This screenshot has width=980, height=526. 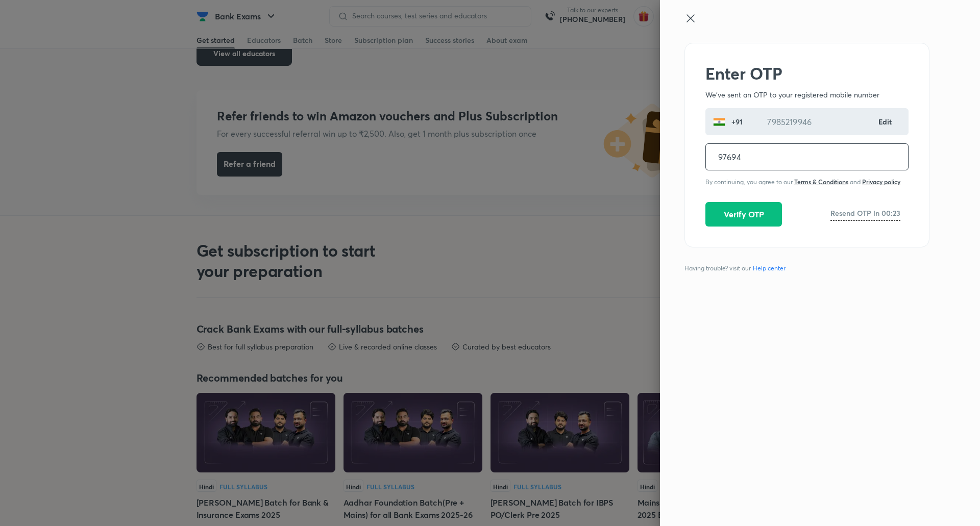 I want to click on p: +91, so click(x=735, y=122).